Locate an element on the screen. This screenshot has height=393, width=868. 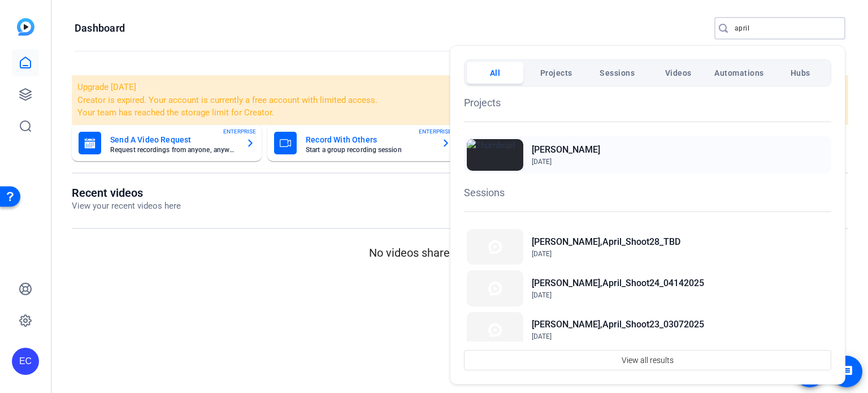
h1: Sessions is located at coordinates (648, 192).